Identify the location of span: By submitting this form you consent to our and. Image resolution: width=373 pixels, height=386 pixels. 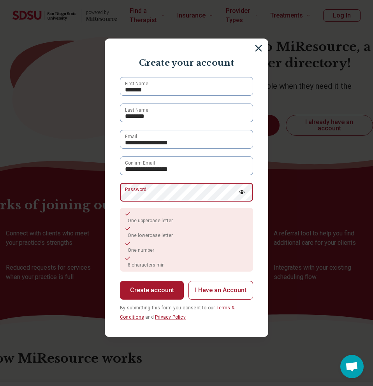
(177, 312).